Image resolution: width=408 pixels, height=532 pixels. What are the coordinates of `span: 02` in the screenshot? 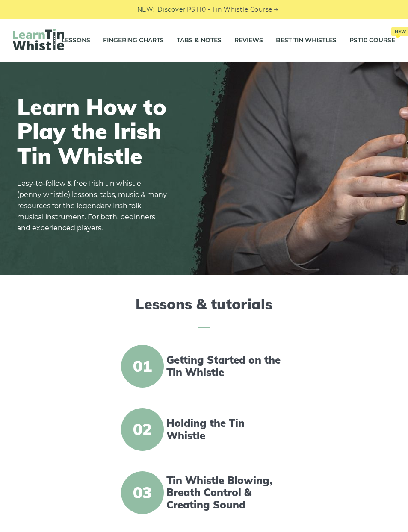 It's located at (142, 429).